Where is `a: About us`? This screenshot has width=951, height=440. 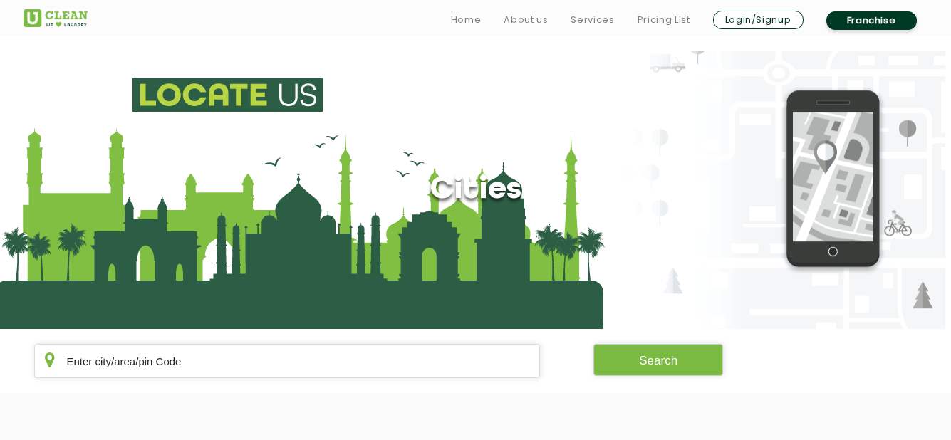 a: About us is located at coordinates (525, 20).